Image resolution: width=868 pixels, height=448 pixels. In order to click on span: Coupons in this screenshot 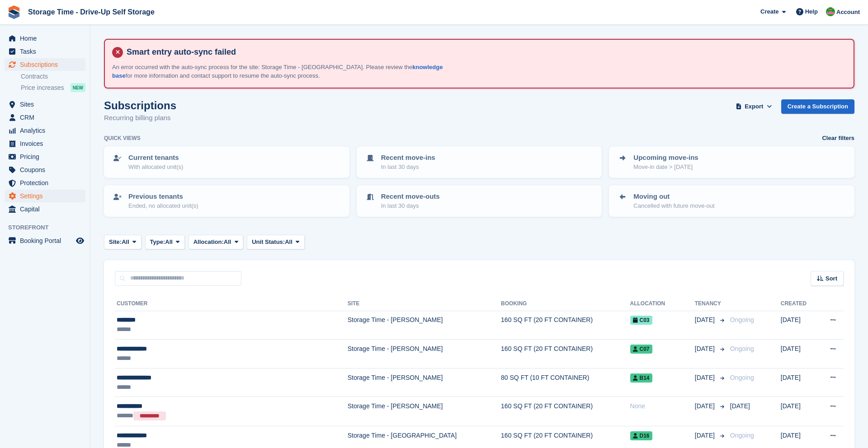, I will do `click(47, 170)`.